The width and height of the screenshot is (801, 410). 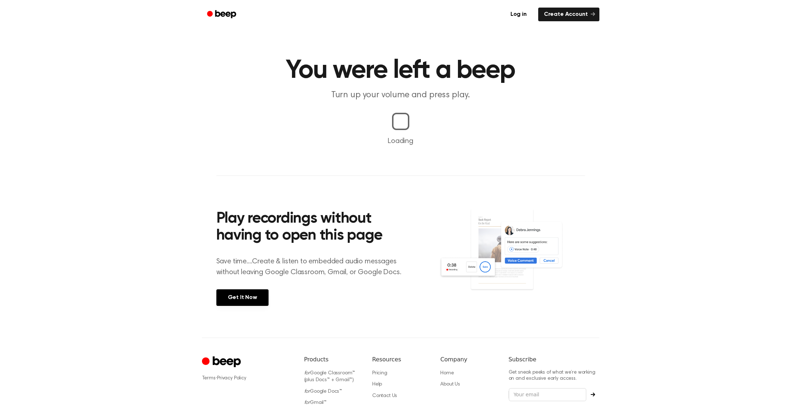 I want to click on p: Save time....Create & listen to embedded audio messages without leaving Google Classroom, Gmail, ..., so click(x=313, y=267).